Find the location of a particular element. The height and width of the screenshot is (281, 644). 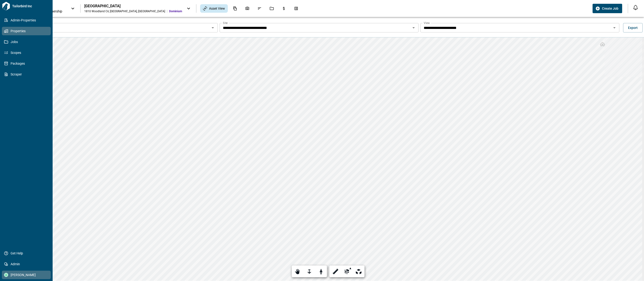

div: Takeoff Center is located at coordinates (296, 8).